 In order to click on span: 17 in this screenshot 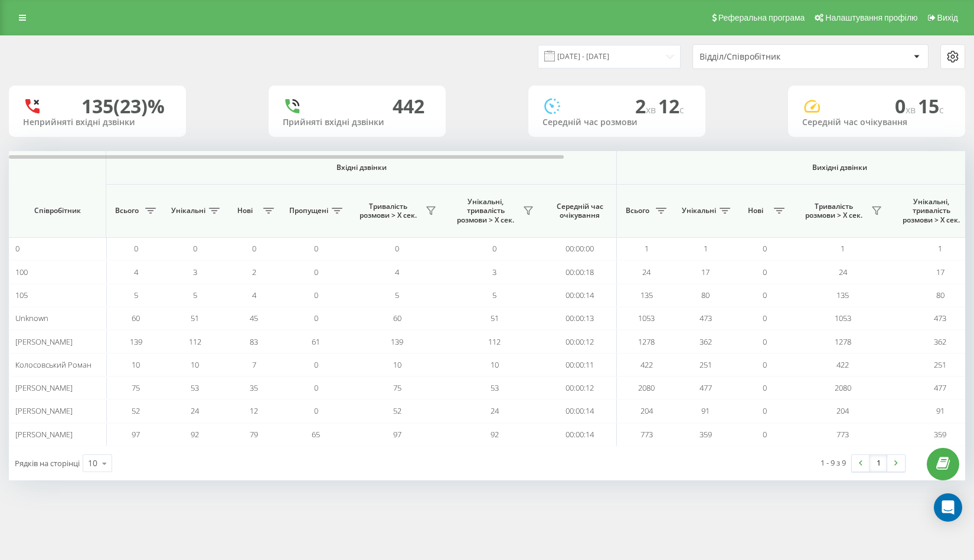, I will do `click(940, 272)`.